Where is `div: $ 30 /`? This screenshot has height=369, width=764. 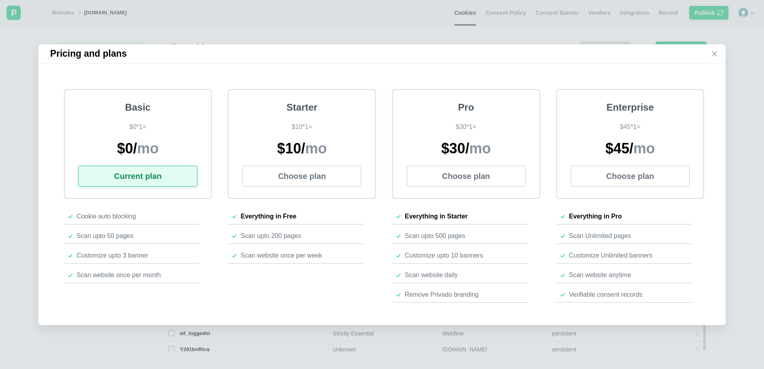 div: $ 30 / is located at coordinates (466, 149).